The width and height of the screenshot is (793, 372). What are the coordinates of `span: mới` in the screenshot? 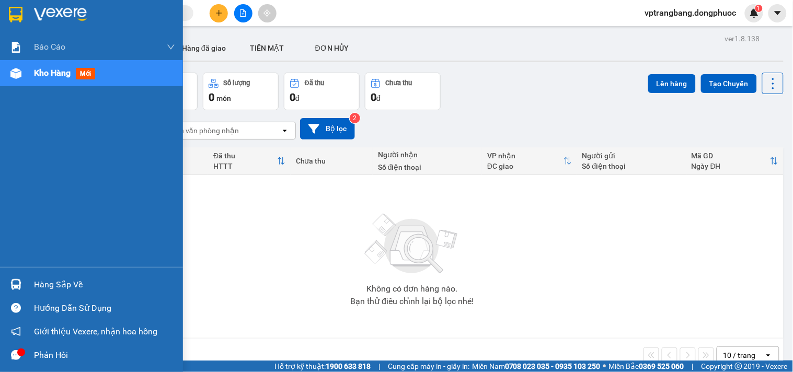 It's located at (85, 74).